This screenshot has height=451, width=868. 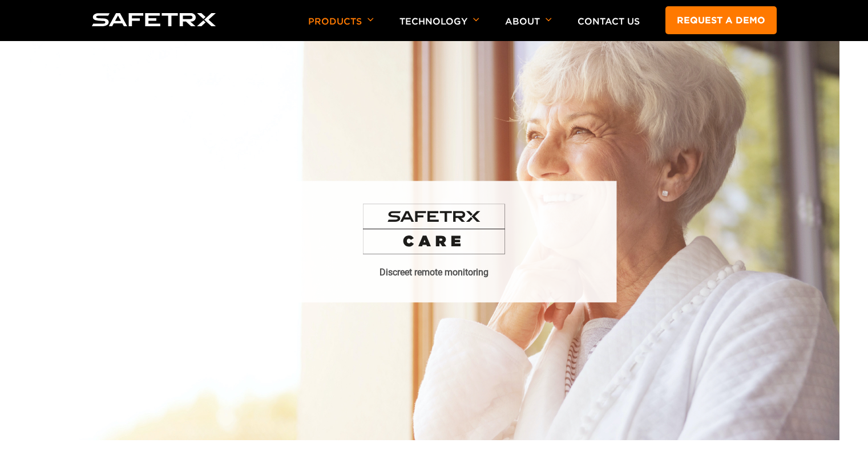 I want to click on a: Contact Us, so click(x=609, y=21).